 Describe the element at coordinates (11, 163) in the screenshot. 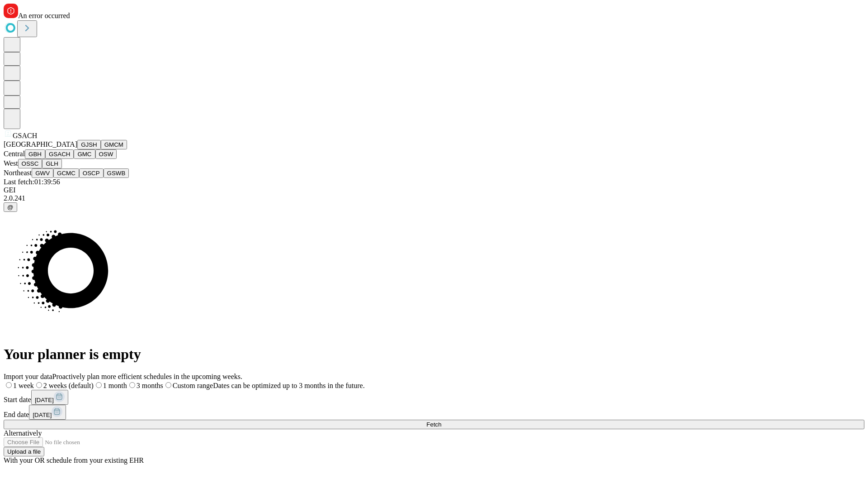

I see `span: West` at that location.